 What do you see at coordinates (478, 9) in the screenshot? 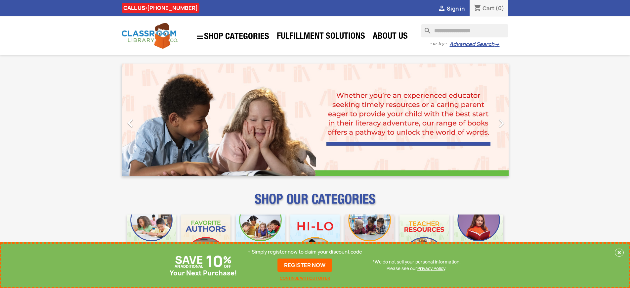
I see `i: shopping_cart` at bounding box center [478, 9].